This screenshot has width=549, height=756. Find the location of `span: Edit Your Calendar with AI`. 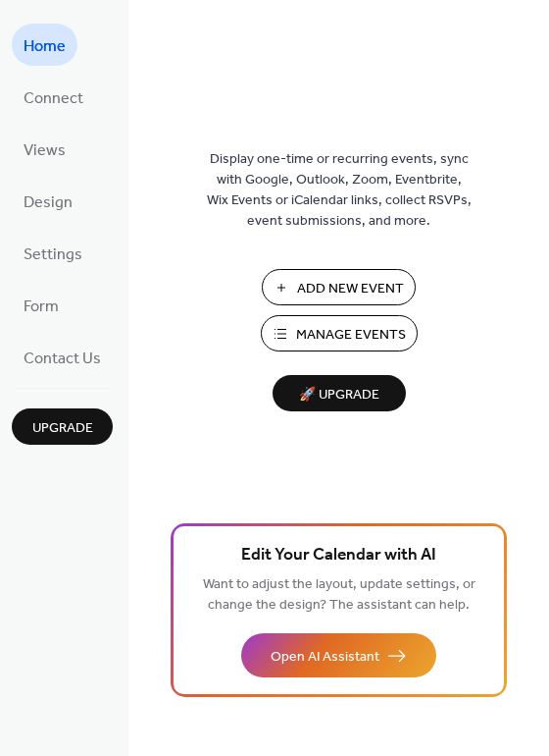

span: Edit Your Calendar with AI is located at coordinates (338, 555).